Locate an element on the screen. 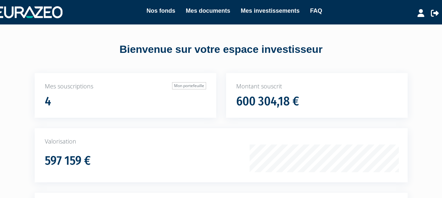  h1: 4 is located at coordinates (48, 102).